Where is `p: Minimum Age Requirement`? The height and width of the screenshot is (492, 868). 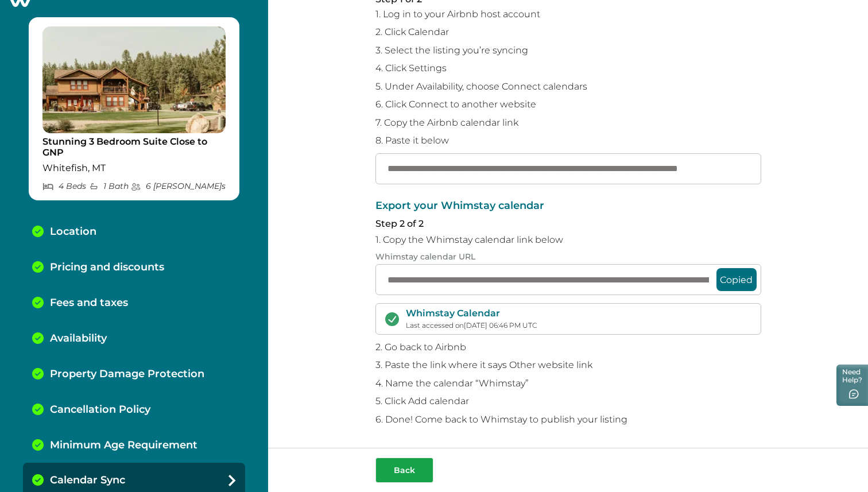
p: Minimum Age Requirement is located at coordinates (123, 445).